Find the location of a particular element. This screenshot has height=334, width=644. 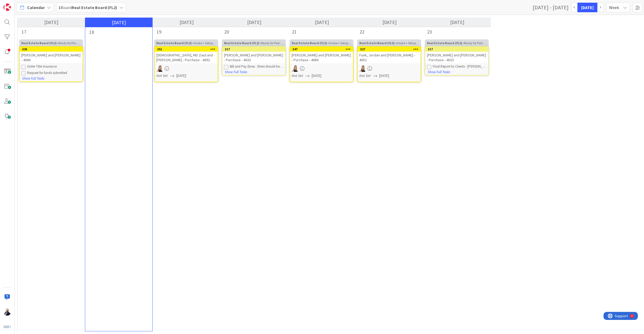

div: Request for funds submitted is located at coordinates (54, 73).